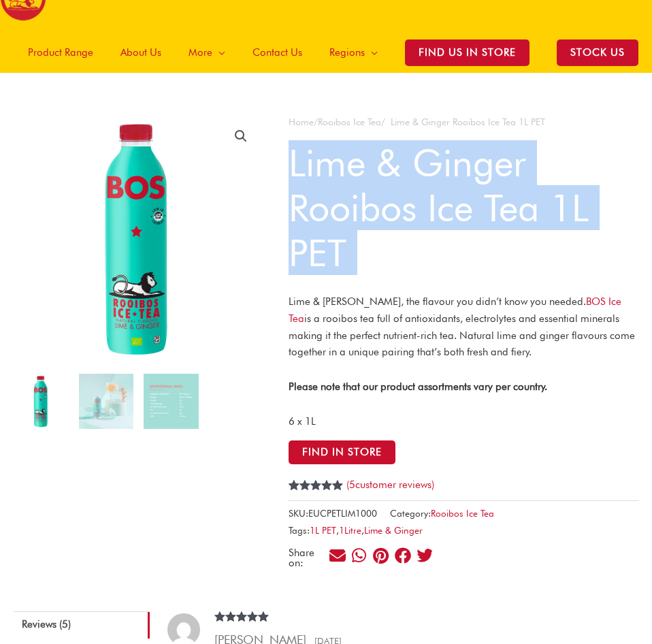 This screenshot has height=644, width=652. I want to click on nav: Breadcrumb, so click(464, 122).